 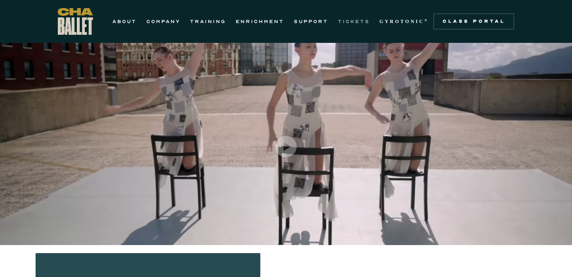 I want to click on a: COMPANY, so click(x=163, y=21).